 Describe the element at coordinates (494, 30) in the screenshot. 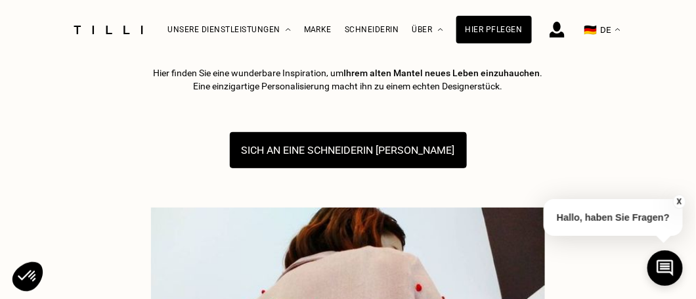

I see `a: Hier pflegen` at that location.